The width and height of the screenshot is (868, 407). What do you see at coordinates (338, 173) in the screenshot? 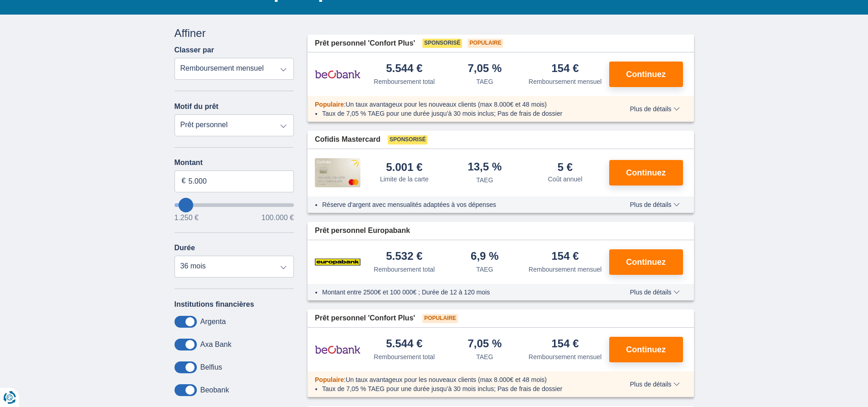
I see `img: pret personnel Cofidis CC` at bounding box center [338, 173].